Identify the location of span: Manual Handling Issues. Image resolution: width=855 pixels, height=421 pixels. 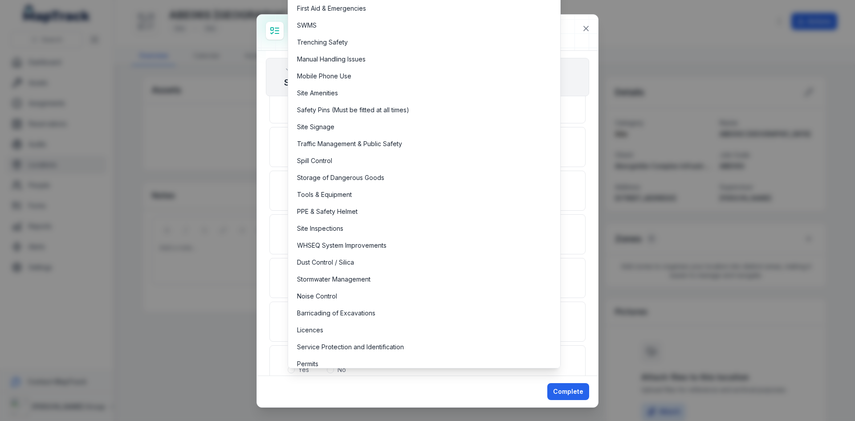
(331, 59).